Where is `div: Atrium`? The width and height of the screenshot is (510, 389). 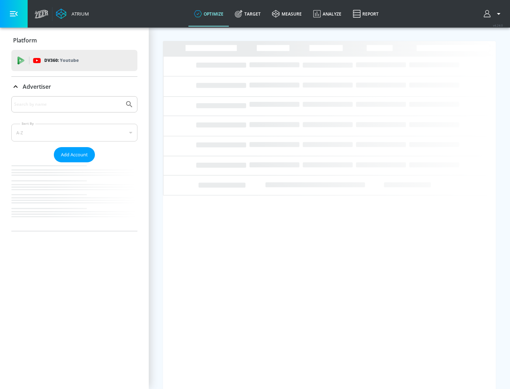 div: Atrium is located at coordinates (79, 14).